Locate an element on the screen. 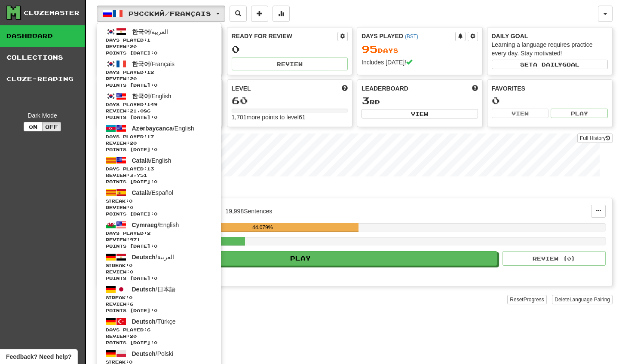  span: 한국어 is located at coordinates (141, 32).